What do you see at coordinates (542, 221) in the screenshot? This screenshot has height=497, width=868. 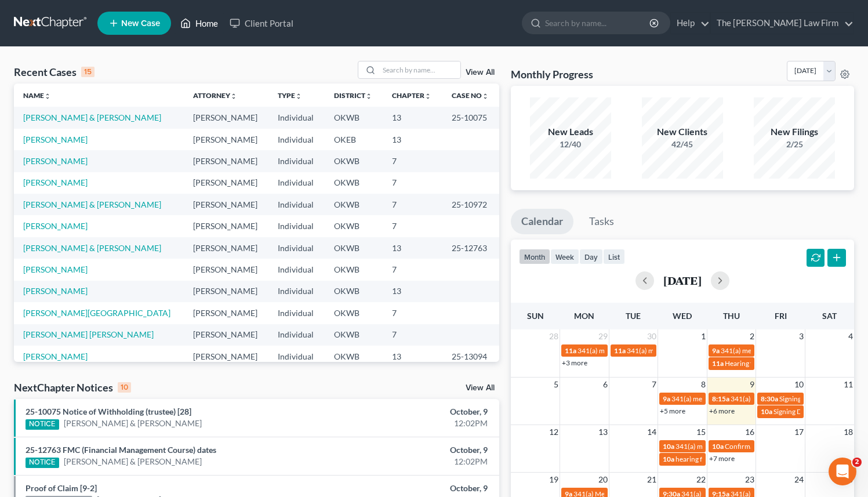 I see `a: Calendar` at bounding box center [542, 221].